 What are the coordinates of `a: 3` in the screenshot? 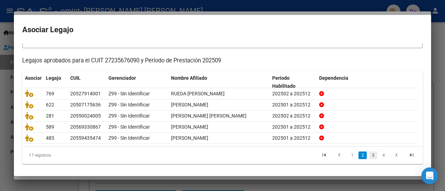 It's located at (373, 156).